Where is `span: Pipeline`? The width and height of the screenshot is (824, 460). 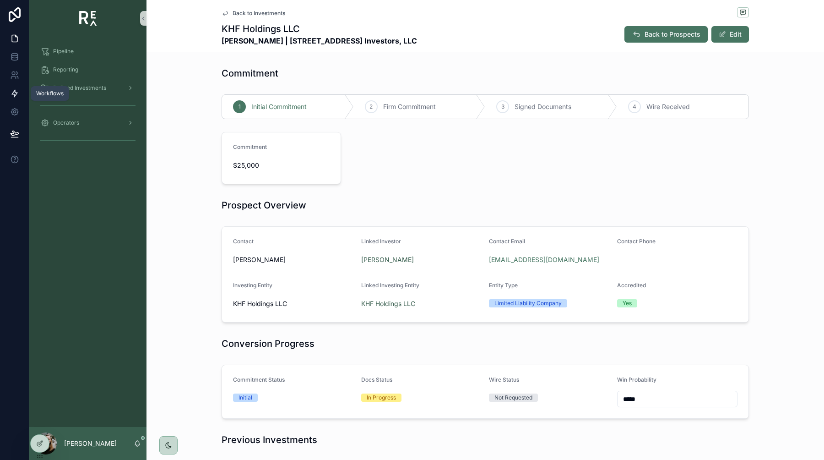
span: Pipeline is located at coordinates (63, 51).